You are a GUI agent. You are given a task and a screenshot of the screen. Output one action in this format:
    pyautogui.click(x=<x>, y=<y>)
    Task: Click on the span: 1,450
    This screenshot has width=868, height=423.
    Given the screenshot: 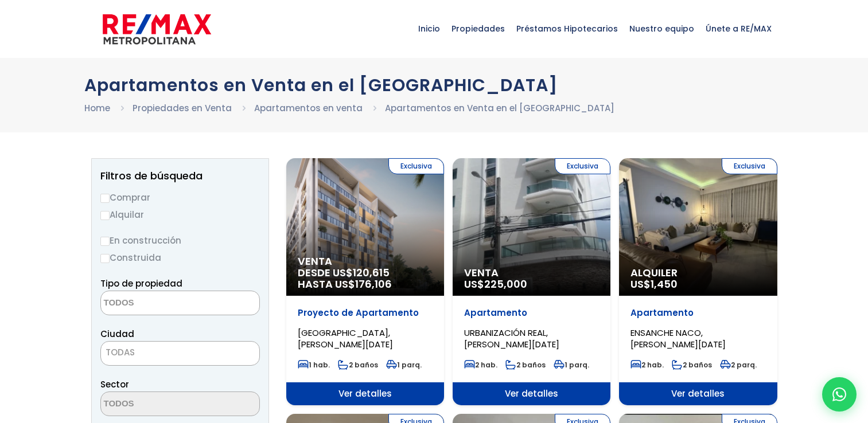 What is the action you would take?
    pyautogui.click(x=664, y=284)
    